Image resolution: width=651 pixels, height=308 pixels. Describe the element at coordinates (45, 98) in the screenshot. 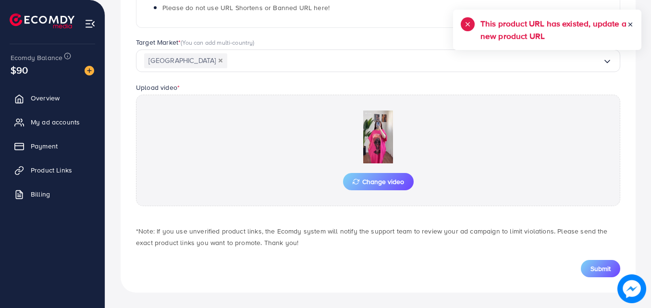

I see `span: Overview` at that location.